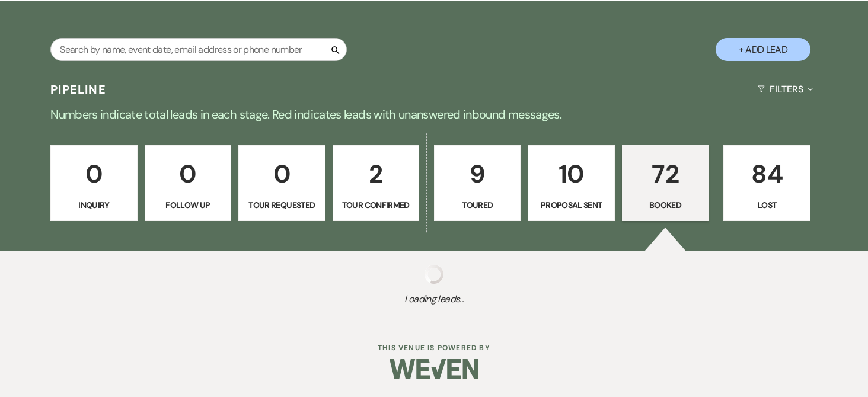 The image size is (868, 397). What do you see at coordinates (188, 205) in the screenshot?
I see `p: Follow Up` at bounding box center [188, 205].